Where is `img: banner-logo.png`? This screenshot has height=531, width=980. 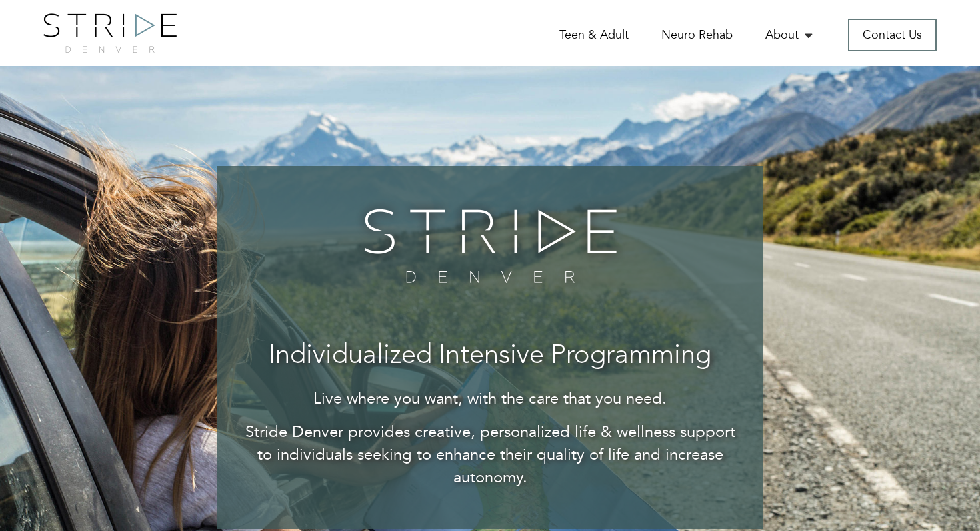
img: banner-logo.png is located at coordinates (490, 246).